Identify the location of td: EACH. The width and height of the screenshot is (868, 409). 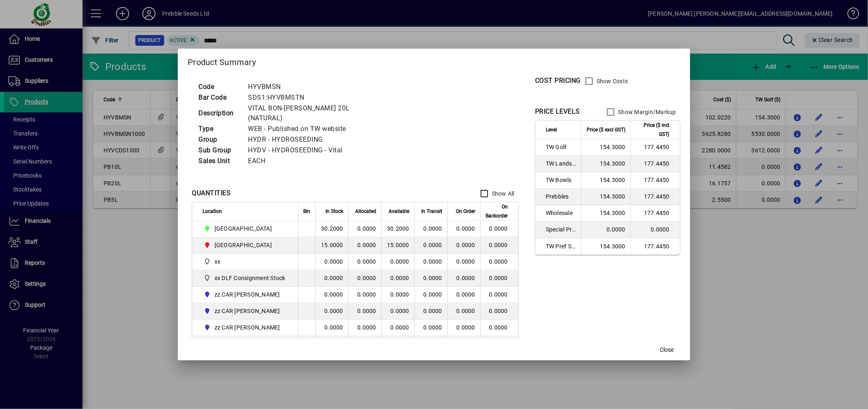
(319, 161).